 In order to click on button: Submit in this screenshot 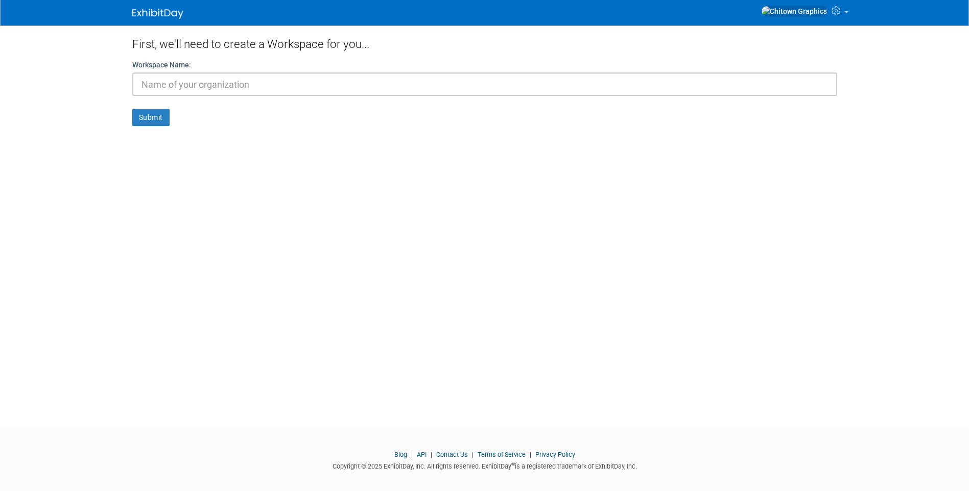, I will do `click(151, 117)`.